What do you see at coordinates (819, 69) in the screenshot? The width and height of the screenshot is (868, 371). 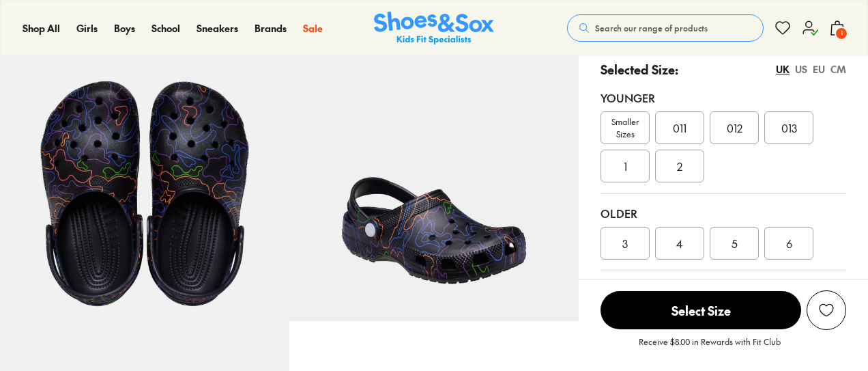 I see `div: EU` at bounding box center [819, 69].